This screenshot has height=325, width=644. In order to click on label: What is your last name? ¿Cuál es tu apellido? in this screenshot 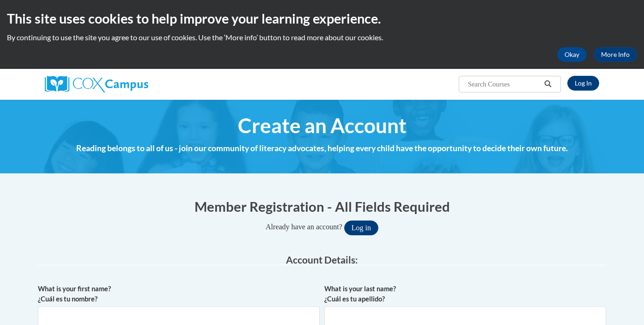, I will do `click(465, 294)`.